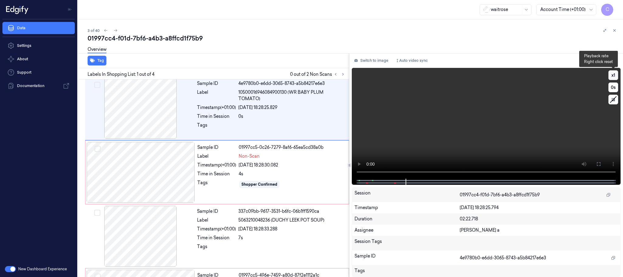 Image resolution: width=623 pixels, height=277 pixels. Describe the element at coordinates (407, 230) in the screenshot. I see `div: Assignee` at that location.